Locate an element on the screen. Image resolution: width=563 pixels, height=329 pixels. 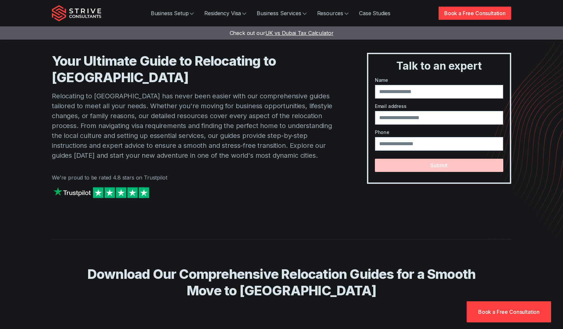
p: We're proud to be rated 4.8 stars on Trustpilot is located at coordinates (196, 178).